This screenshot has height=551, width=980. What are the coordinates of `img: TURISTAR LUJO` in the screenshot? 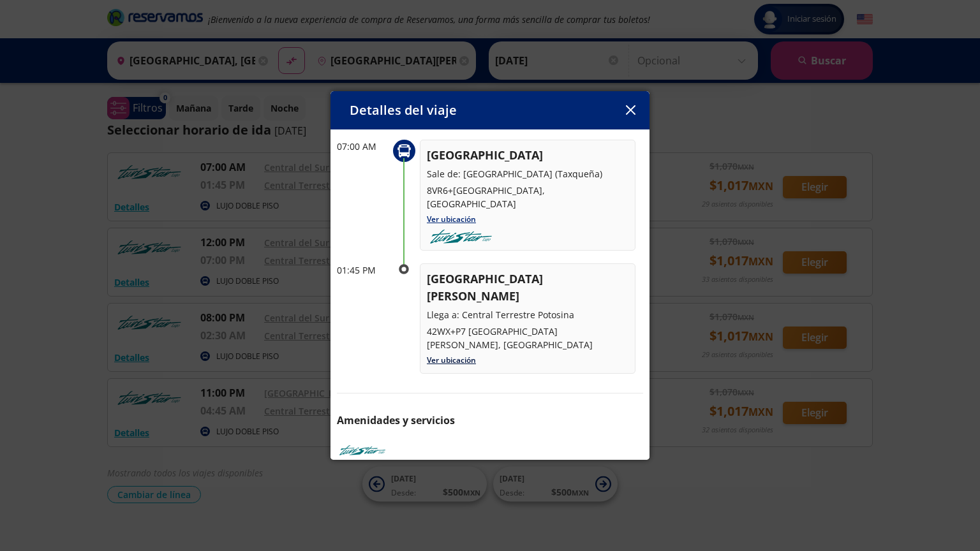 It's located at (363, 450).